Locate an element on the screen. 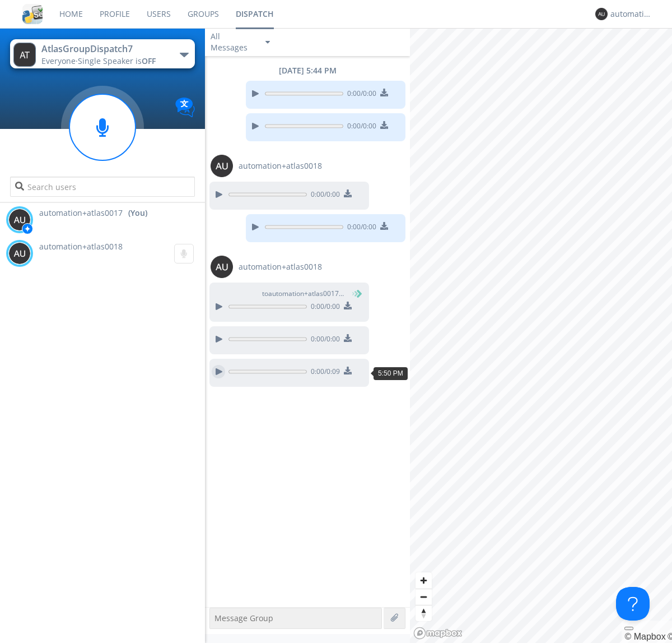 The height and width of the screenshot is (643, 672). img: Translation enabled is located at coordinates (185, 107).